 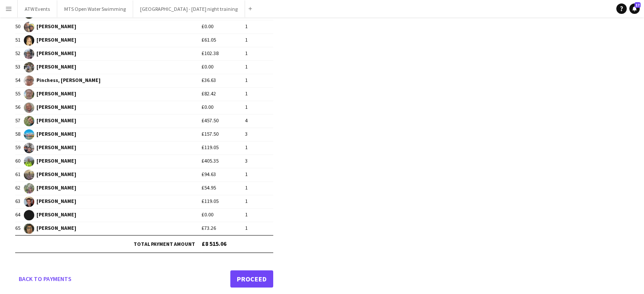 I want to click on td: 65, so click(x=20, y=228).